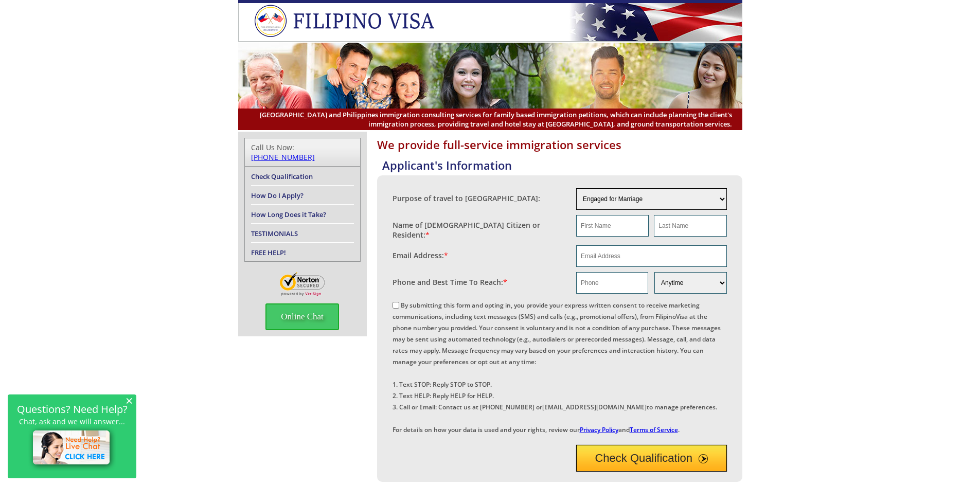  What do you see at coordinates (612, 226) in the screenshot?
I see `input: First Name` at bounding box center [612, 226].